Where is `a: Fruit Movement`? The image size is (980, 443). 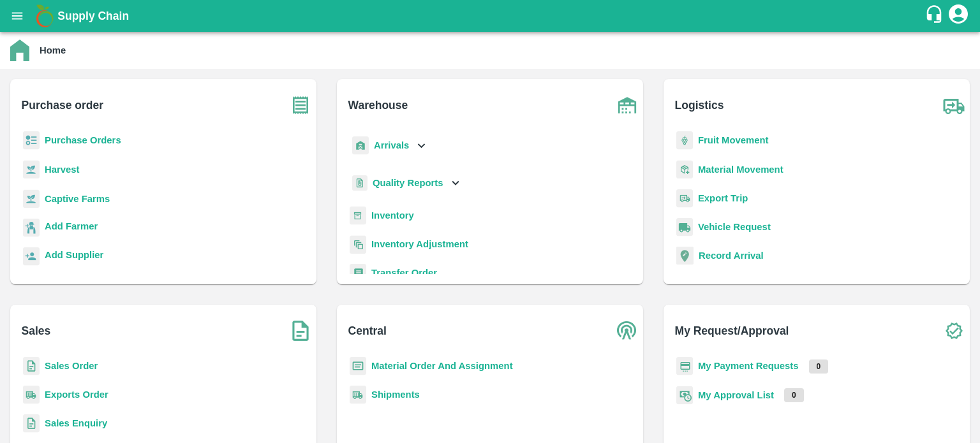 a: Fruit Movement is located at coordinates (733, 141).